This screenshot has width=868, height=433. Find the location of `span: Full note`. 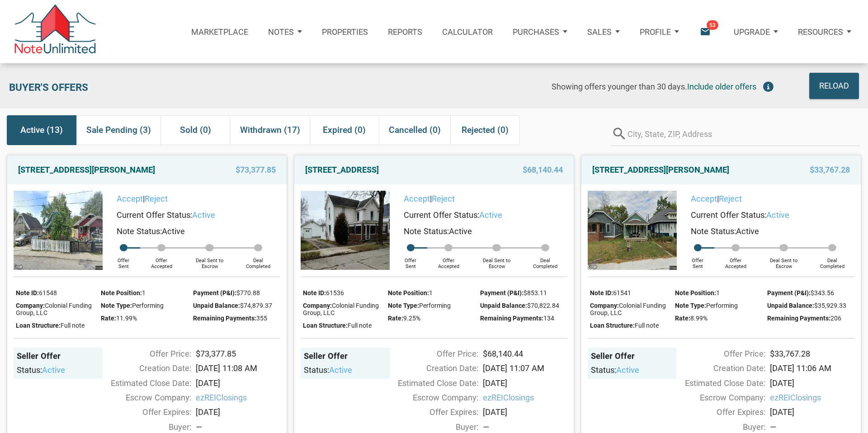

span: Full note is located at coordinates (647, 326).